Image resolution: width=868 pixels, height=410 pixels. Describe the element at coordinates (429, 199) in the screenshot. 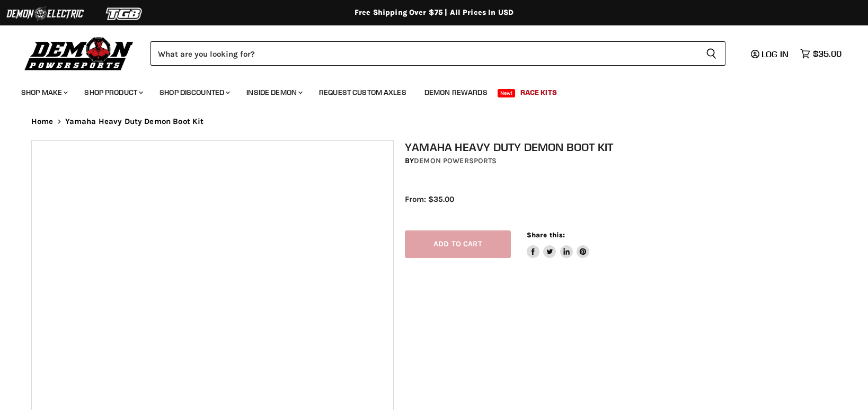

I see `span: From: $35.00` at that location.